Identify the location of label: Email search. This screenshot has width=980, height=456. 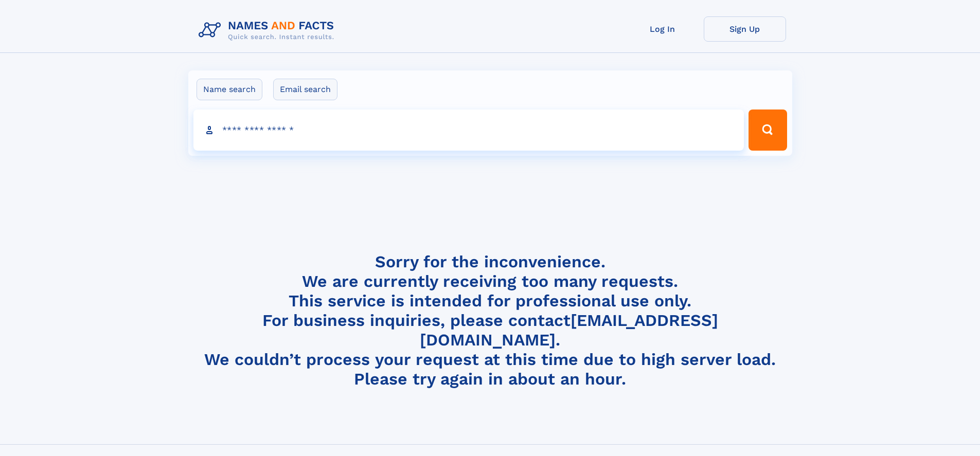
(305, 89).